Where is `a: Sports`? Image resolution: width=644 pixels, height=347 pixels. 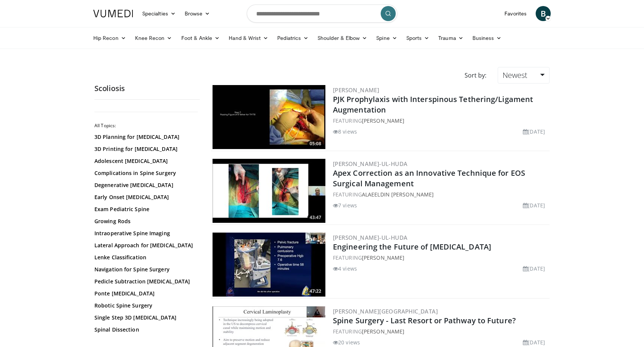
a: Sports is located at coordinates (418, 38).